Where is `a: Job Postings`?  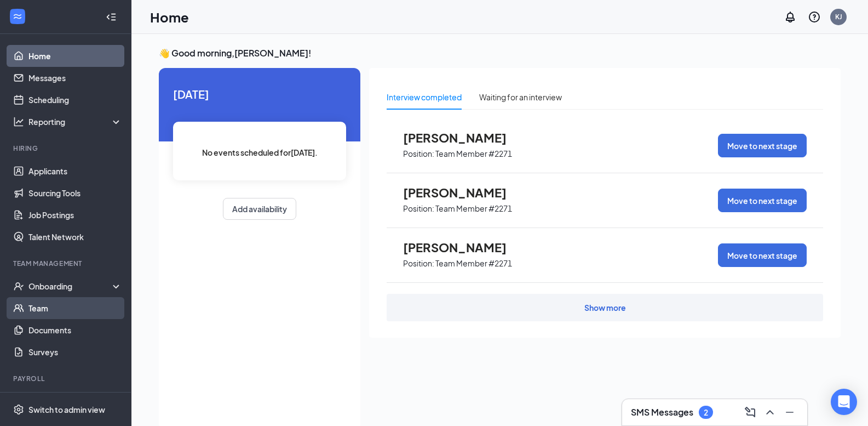 a: Job Postings is located at coordinates (75, 215).